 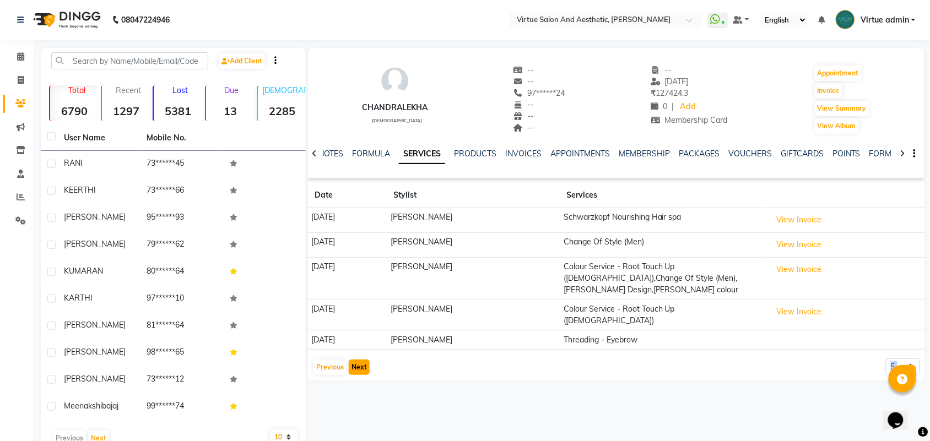 I want to click on th: Stylist, so click(x=474, y=196).